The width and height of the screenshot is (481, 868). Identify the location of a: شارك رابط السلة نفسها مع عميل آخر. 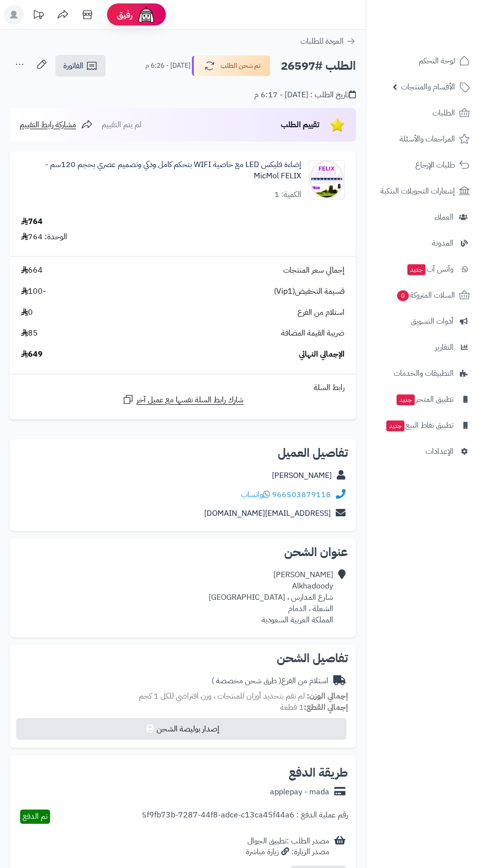
(183, 399).